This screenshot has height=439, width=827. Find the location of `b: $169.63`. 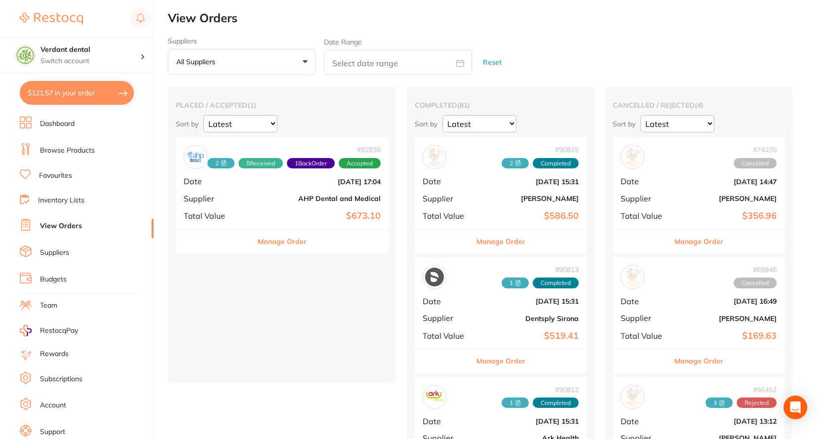

b: $169.63 is located at coordinates (727, 336).